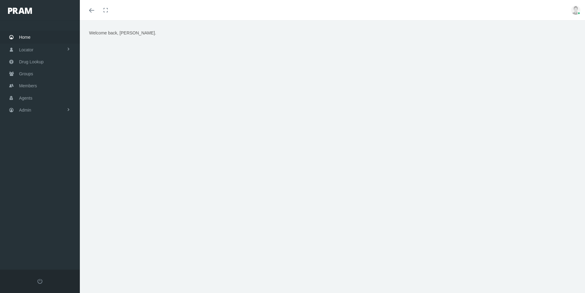  Describe the element at coordinates (20, 11) in the screenshot. I see `img: PRAM_20_x_78.png` at that location.